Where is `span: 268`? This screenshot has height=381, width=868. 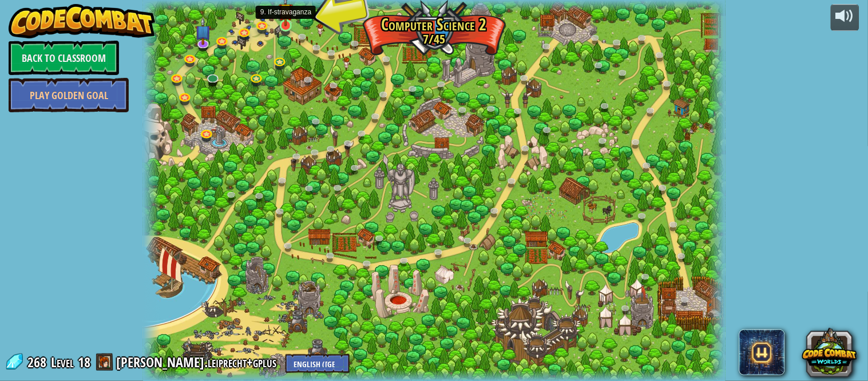 span: 268 is located at coordinates (38, 362).